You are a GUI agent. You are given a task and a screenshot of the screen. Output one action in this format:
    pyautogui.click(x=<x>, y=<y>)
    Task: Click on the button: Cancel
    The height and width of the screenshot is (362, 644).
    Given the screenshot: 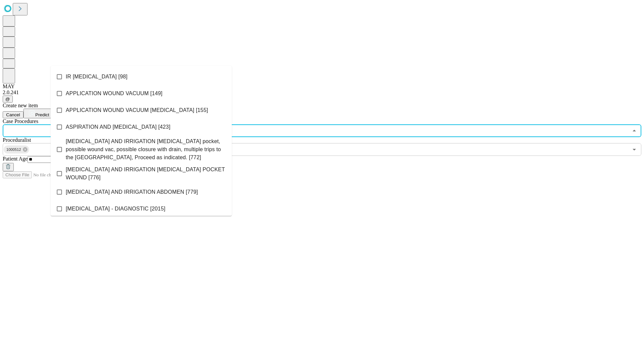 What is the action you would take?
    pyautogui.click(x=13, y=115)
    